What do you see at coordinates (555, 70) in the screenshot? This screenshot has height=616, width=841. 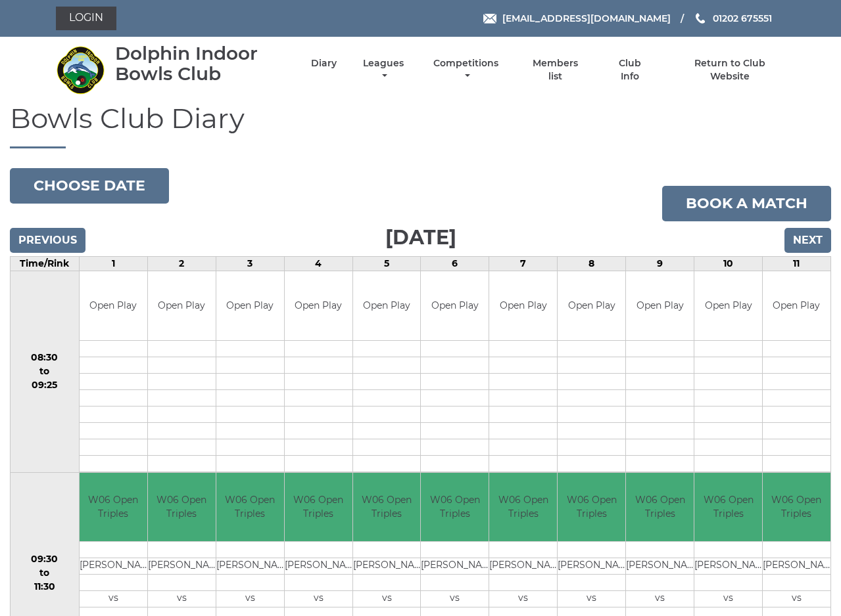 I see `a: Members list` at bounding box center [555, 70].